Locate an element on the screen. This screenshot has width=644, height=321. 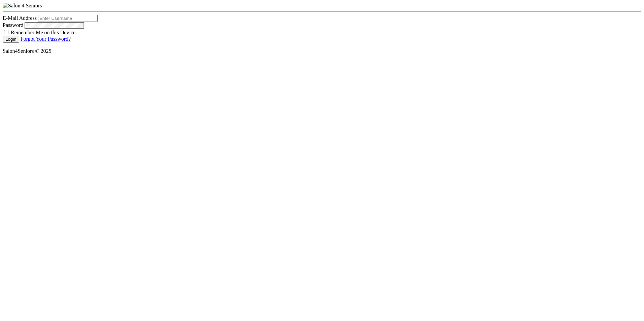
label: E-Mail Address is located at coordinates (20, 18).